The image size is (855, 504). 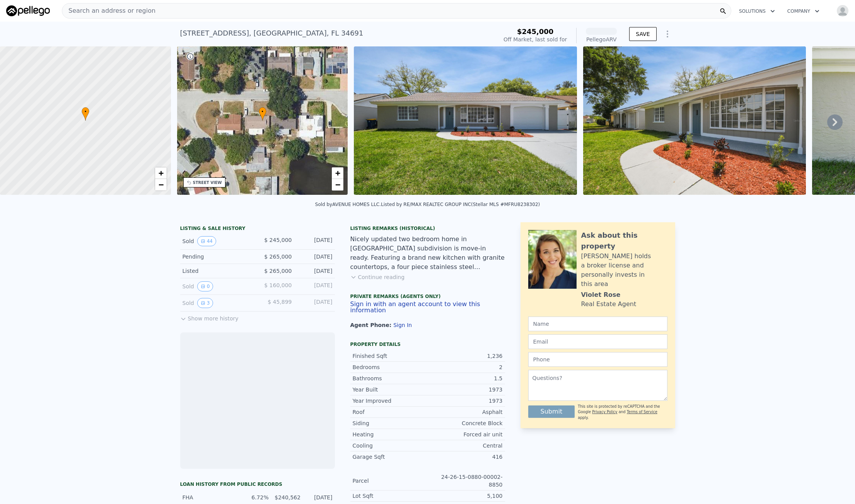 I want to click on div: Heating, so click(x=390, y=434).